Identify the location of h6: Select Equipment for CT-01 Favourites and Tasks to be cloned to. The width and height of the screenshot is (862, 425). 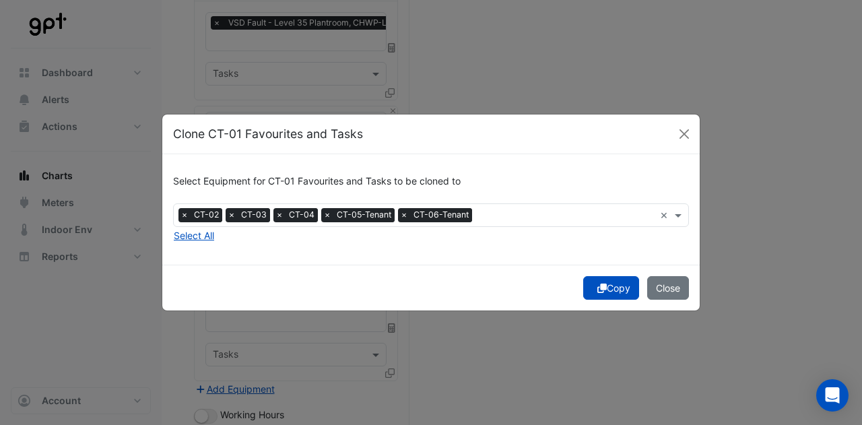
(431, 181).